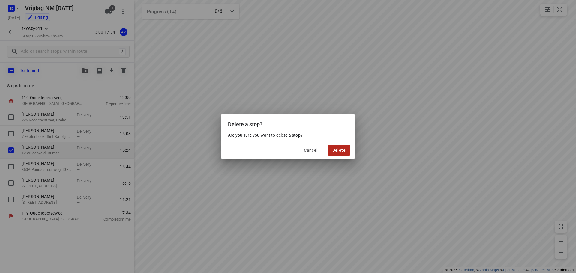 This screenshot has width=576, height=273. What do you see at coordinates (311, 150) in the screenshot?
I see `span: Cancel` at bounding box center [311, 150].